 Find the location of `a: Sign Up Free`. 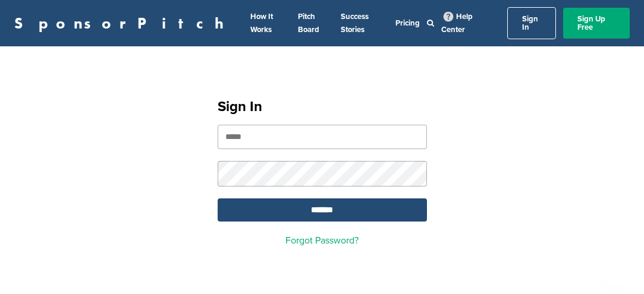

a: Sign Up Free is located at coordinates (597, 23).